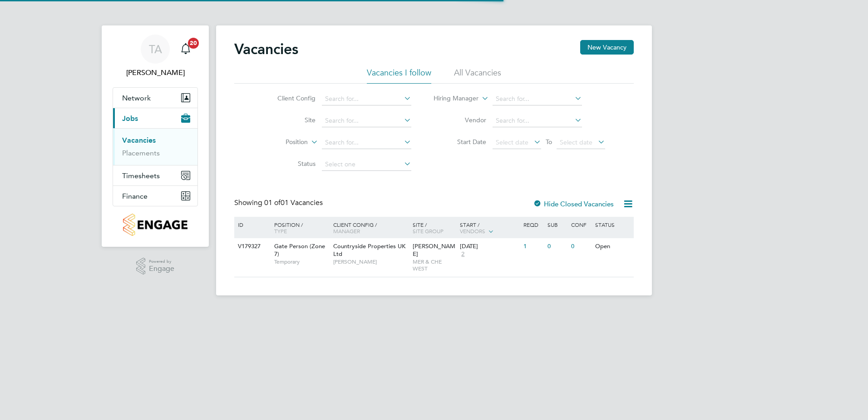 Image resolution: width=868 pixels, height=420 pixels. Describe the element at coordinates (478, 76) in the screenshot. I see `li: All Vacancies` at that location.